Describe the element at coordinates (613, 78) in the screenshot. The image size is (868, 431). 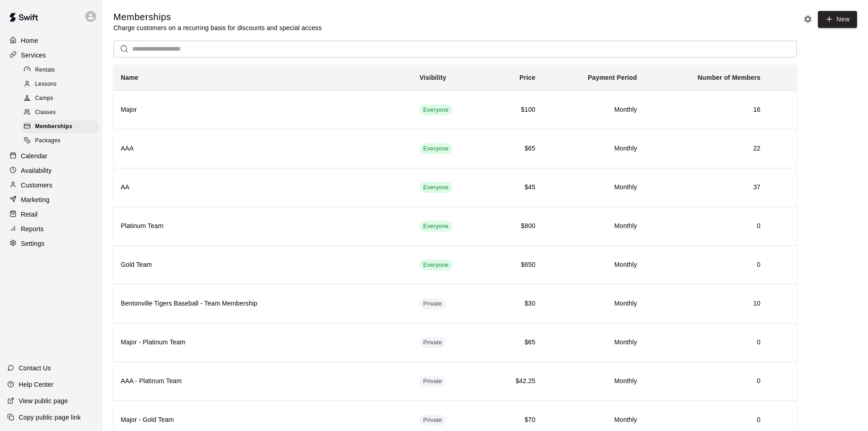
I see `b: Payment Period` at that location.